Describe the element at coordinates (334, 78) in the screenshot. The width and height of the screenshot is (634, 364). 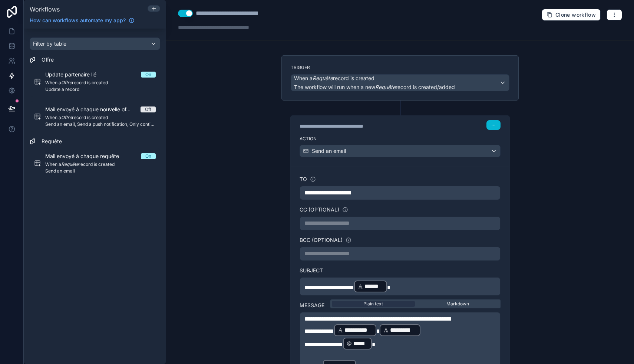
I see `span: When a record is created` at that location.